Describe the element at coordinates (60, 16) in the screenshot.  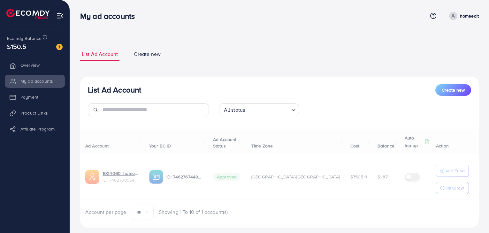
I see `img: menu` at that location.